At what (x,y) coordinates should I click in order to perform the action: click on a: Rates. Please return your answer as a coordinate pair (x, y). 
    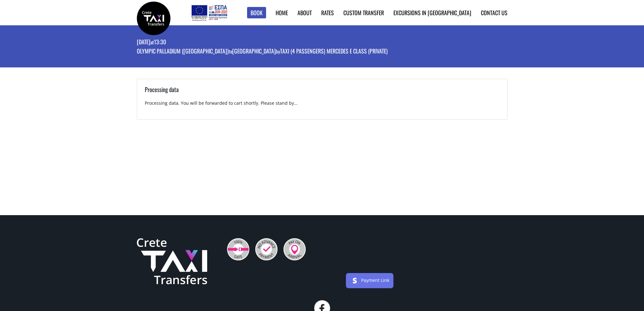
    Looking at the image, I should click on (328, 13).